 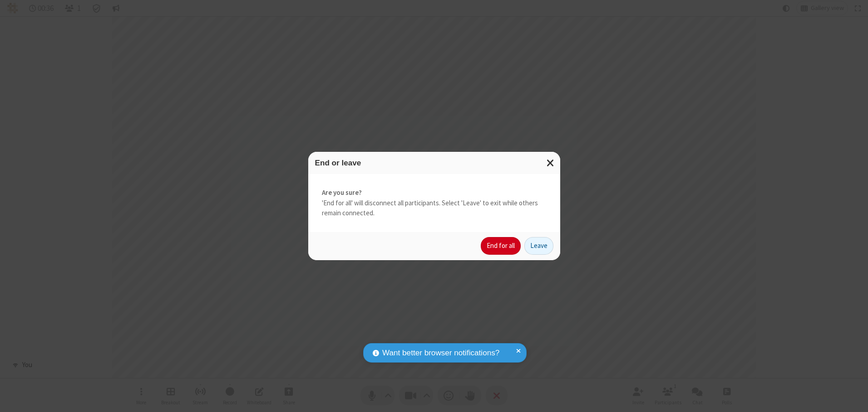 I want to click on button: End for all, so click(x=500, y=246).